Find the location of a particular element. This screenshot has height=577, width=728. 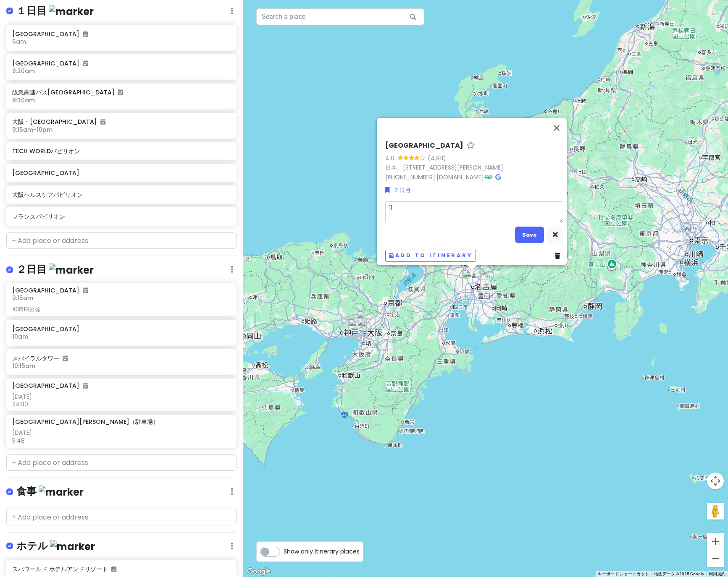

h4: １日目 is located at coordinates (55, 11).